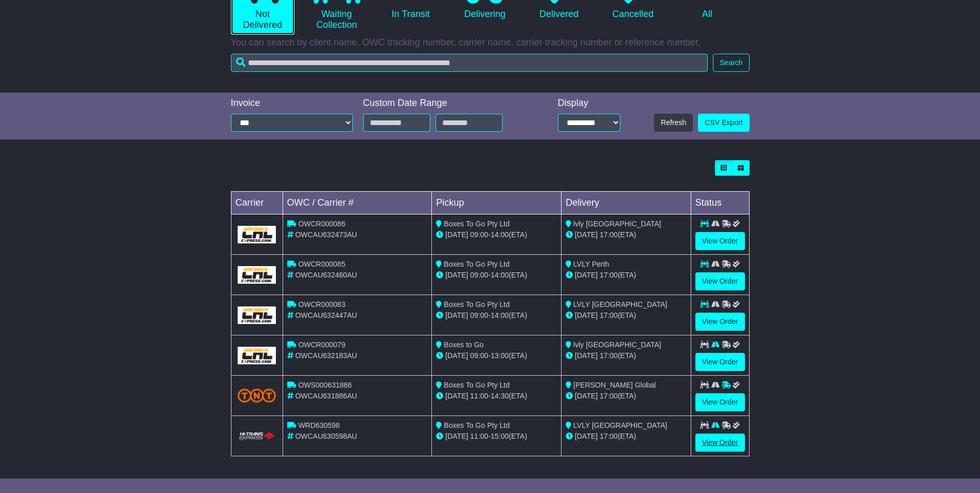 Image resolution: width=980 pixels, height=493 pixels. I want to click on img: HiTrans.png, so click(257, 436).